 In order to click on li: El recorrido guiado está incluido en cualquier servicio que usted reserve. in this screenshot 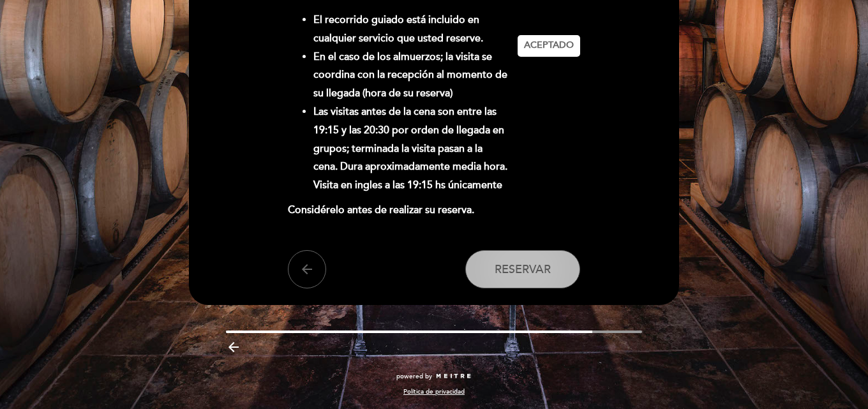, I will do `click(411, 30)`.